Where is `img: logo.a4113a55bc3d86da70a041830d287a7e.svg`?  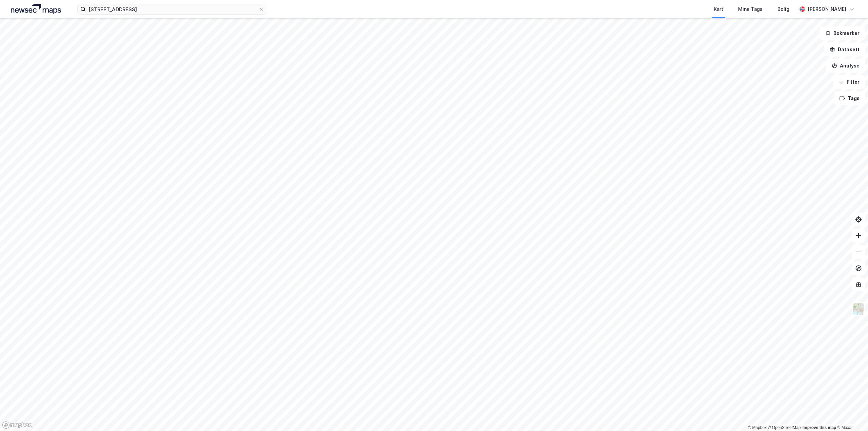
img: logo.a4113a55bc3d86da70a041830d287a7e.svg is located at coordinates (36, 9).